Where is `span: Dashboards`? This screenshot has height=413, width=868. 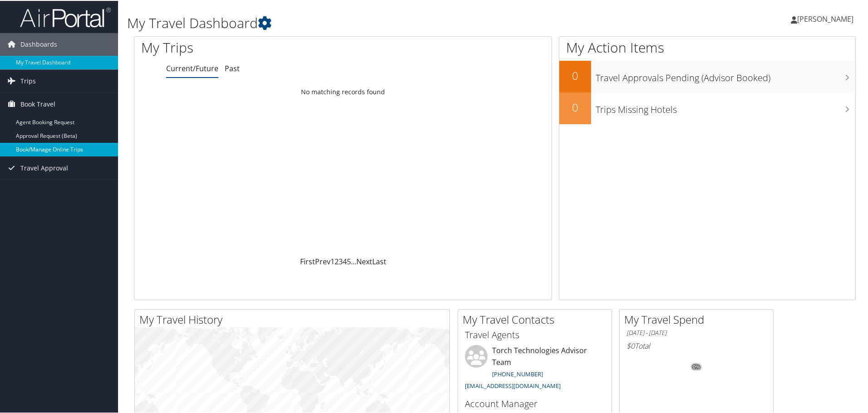 span: Dashboards is located at coordinates (39, 43).